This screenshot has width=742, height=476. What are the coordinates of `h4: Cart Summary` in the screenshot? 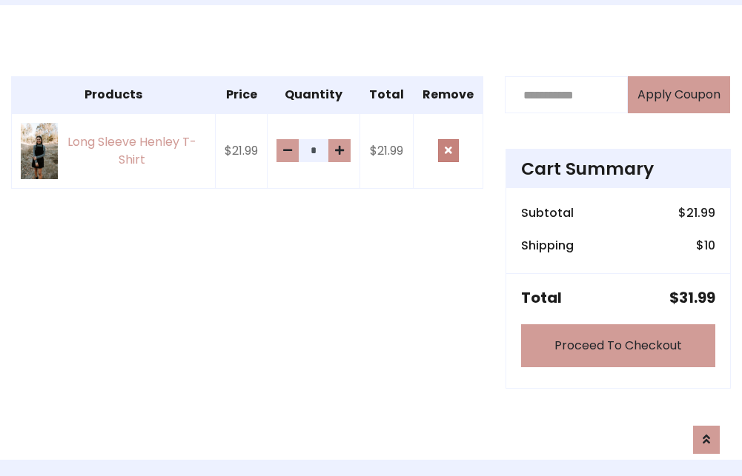 It's located at (618, 169).